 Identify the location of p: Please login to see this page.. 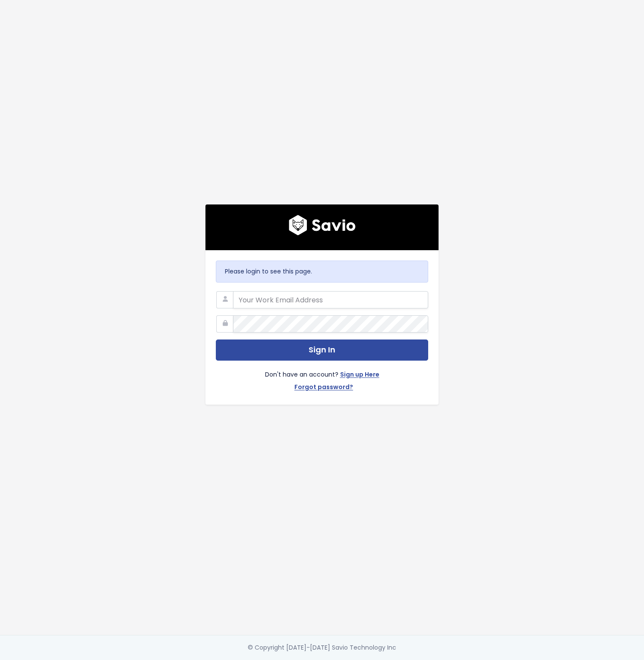
(322, 271).